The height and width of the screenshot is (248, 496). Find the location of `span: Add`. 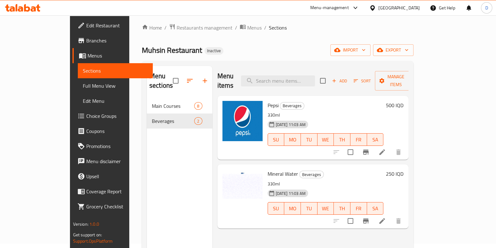

span: Add is located at coordinates (340, 81).